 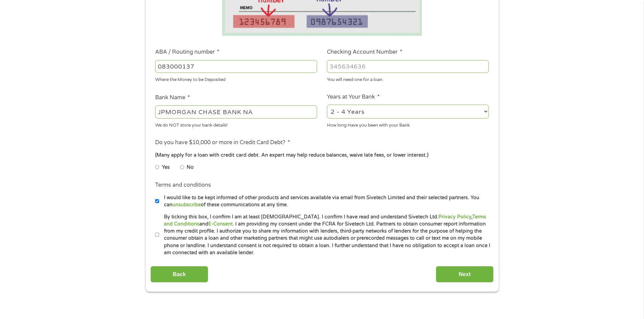 I want to click on label: ABA / Routing number, so click(x=187, y=52).